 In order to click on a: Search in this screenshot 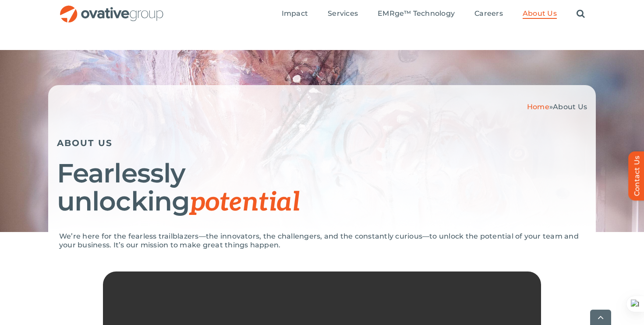, I will do `click(580, 14)`.